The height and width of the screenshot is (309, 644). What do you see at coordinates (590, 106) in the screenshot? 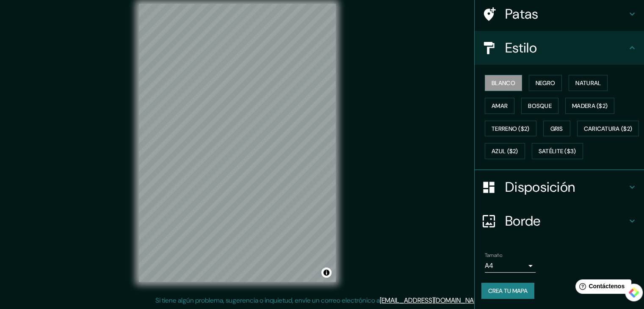
I see `font: Madera ($2)` at bounding box center [590, 106].